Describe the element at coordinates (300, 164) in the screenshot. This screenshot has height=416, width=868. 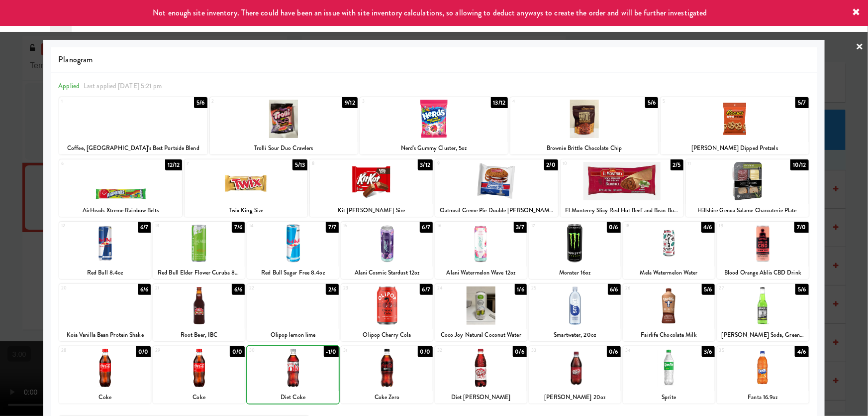
I see `div: 5/13` at that location.